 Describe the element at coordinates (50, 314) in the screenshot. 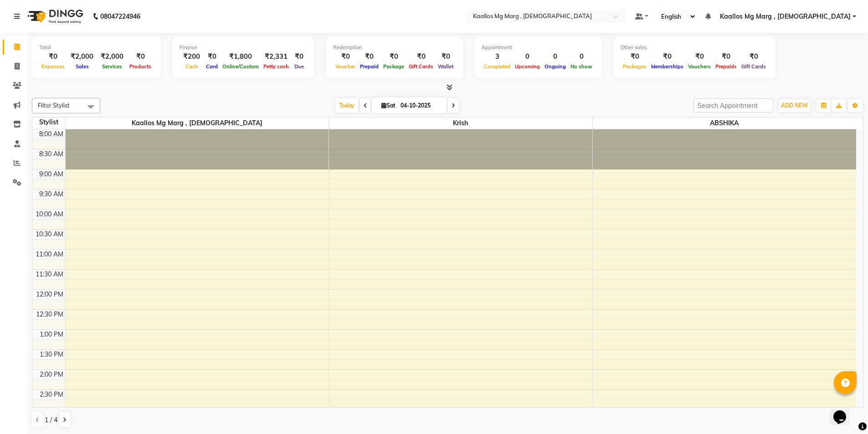

I see `div: 12:30 PM` at that location.